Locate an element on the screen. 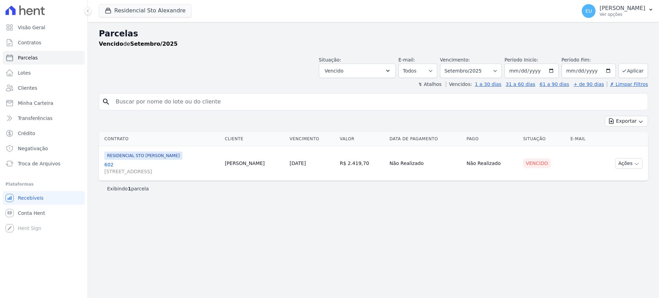 This screenshot has width=659, height=298. span: Negativação is located at coordinates (33, 148).